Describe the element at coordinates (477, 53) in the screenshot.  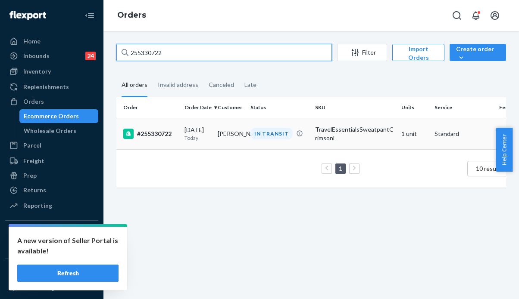
I see `div: Create order` at that location.